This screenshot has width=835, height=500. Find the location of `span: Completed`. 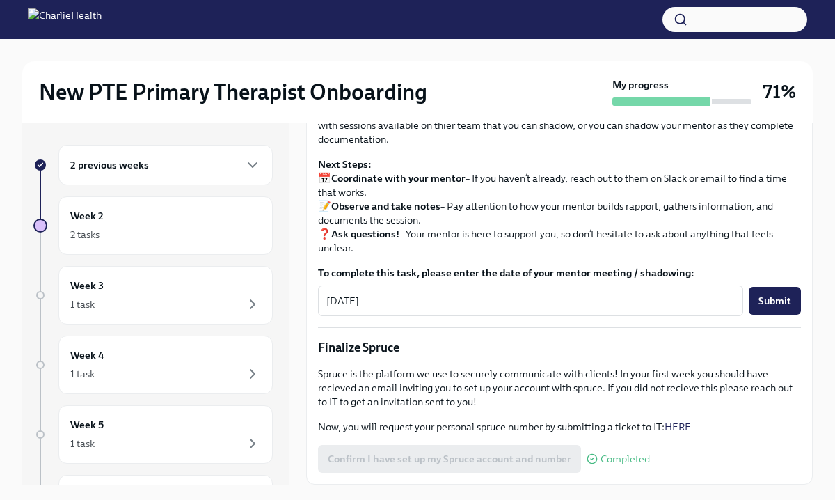

span: Completed is located at coordinates (625, 459).